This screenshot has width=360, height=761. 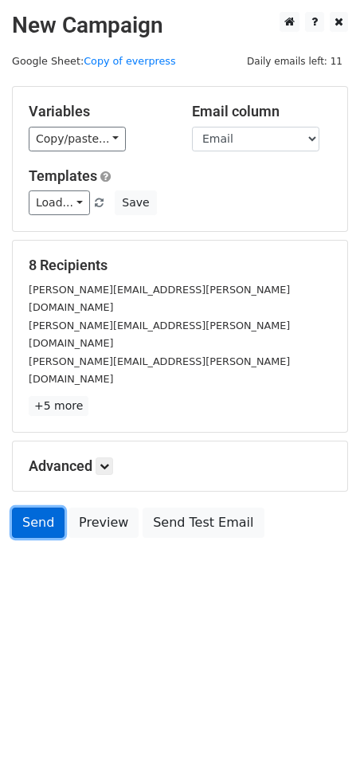 What do you see at coordinates (58, 406) in the screenshot?
I see `a: +5 more` at bounding box center [58, 406].